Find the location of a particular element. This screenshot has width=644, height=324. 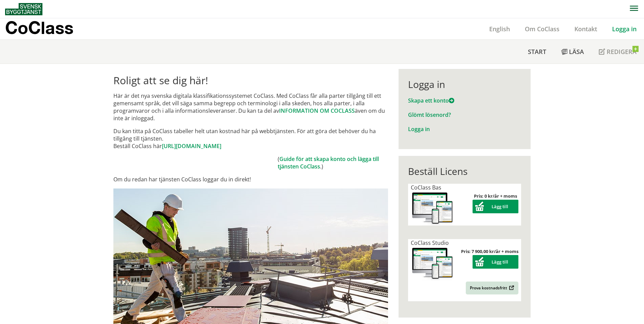

p: Du kan titta på CoClass tabeller helt utan kostnad här på webbtjänsten. För att göra det behöver ... is located at coordinates (250, 139).